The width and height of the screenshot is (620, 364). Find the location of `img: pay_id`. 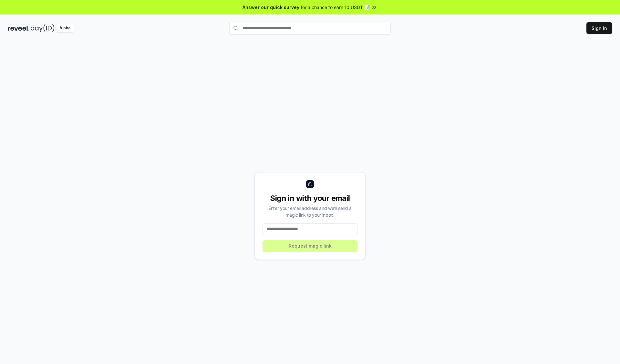

img: pay_id is located at coordinates (43, 28).